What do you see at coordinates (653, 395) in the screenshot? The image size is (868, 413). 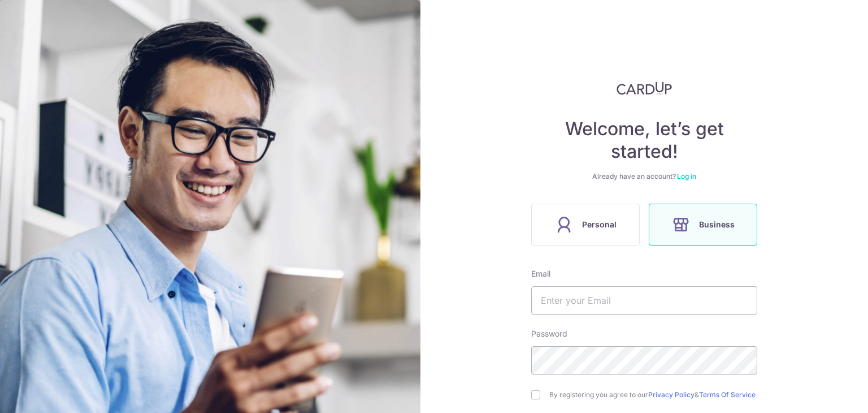 I see `label: By registering you agree to our &` at bounding box center [653, 395].